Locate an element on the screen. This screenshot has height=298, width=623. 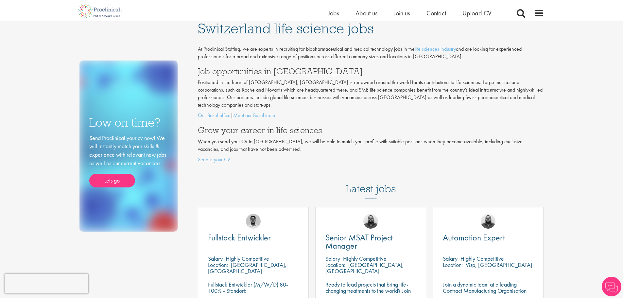
a: Contact is located at coordinates (436, 13).